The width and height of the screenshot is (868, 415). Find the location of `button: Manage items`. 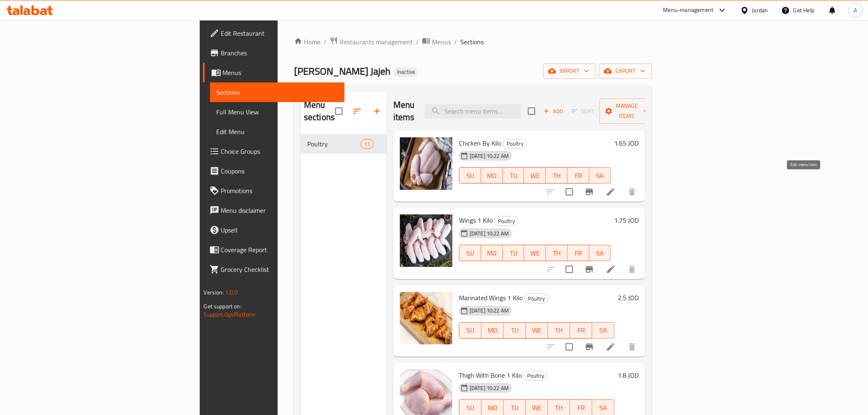

button: Manage items is located at coordinates (627, 111).